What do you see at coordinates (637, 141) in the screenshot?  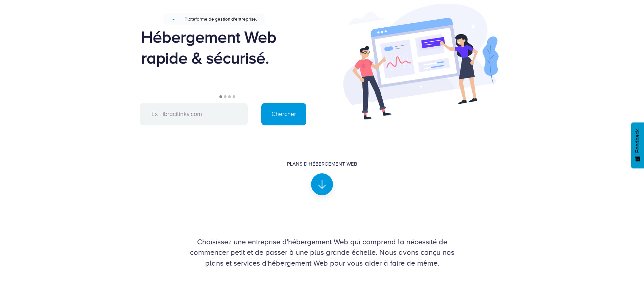 I see `span: Feedback` at bounding box center [637, 141].